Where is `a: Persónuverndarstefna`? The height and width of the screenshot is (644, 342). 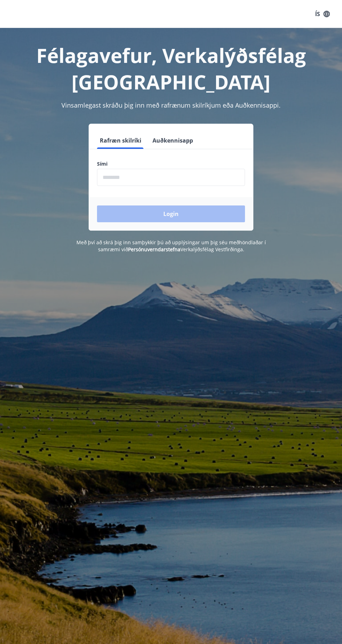 a: Persónuverndarstefna is located at coordinates (154, 249).